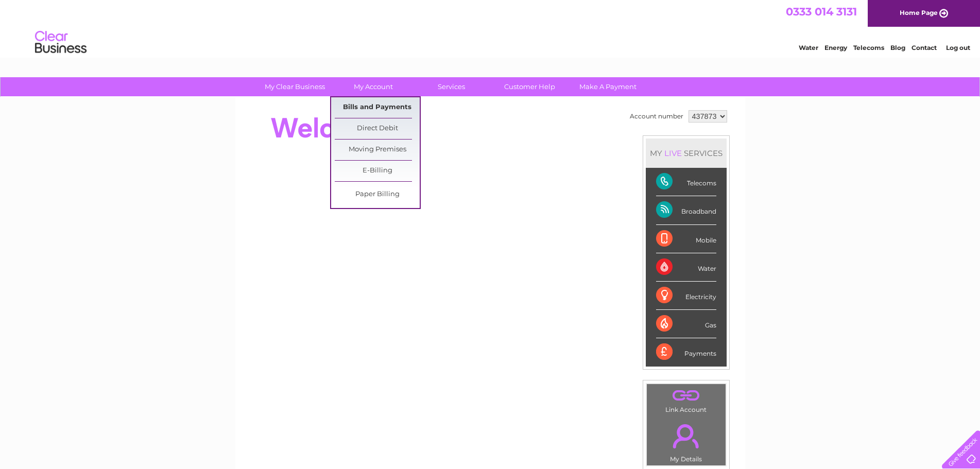  Describe the element at coordinates (898, 47) in the screenshot. I see `a: Blog` at that location.